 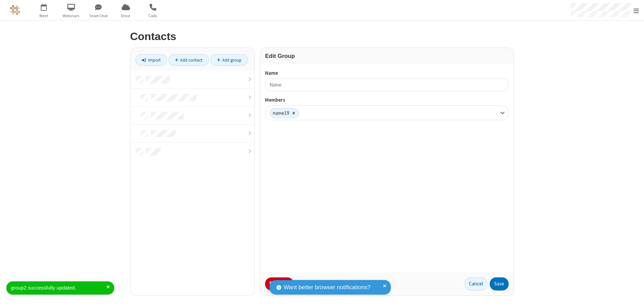 I want to click on a: Add contact, so click(x=189, y=60).